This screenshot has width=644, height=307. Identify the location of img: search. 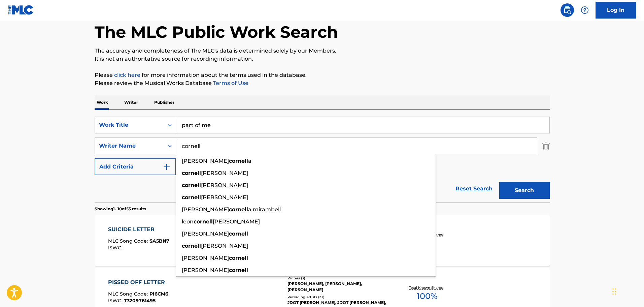
(567, 10).